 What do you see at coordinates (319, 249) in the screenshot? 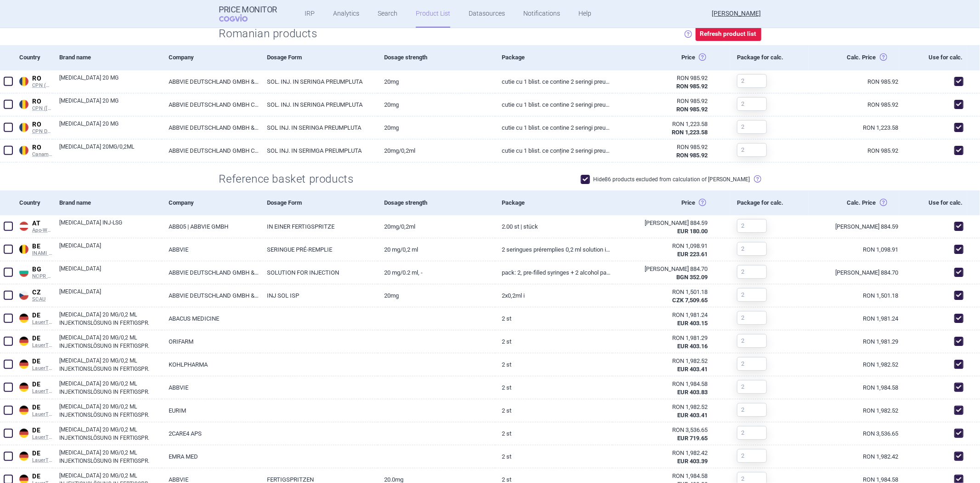
I see `a: SERINGUE PRÉ-REMPLIE` at bounding box center [319, 249].